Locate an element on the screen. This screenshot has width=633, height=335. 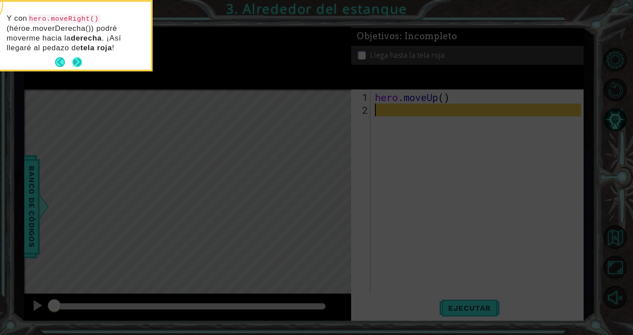
code: hero.moveRight() is located at coordinates (64, 19).